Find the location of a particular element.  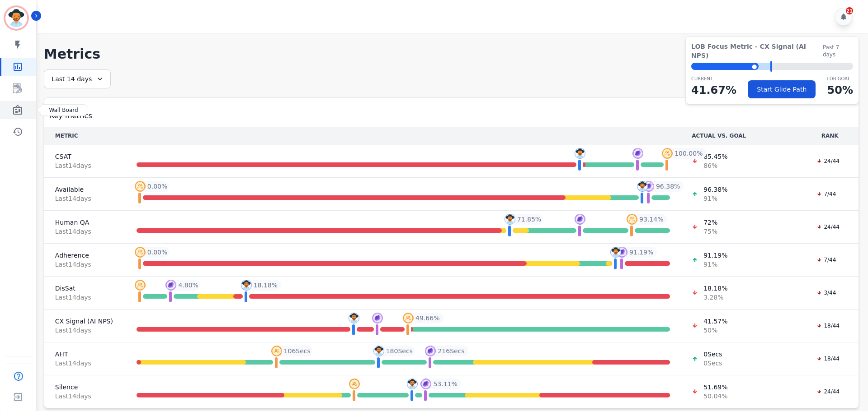

span: 3.28 % is located at coordinates (715, 298).